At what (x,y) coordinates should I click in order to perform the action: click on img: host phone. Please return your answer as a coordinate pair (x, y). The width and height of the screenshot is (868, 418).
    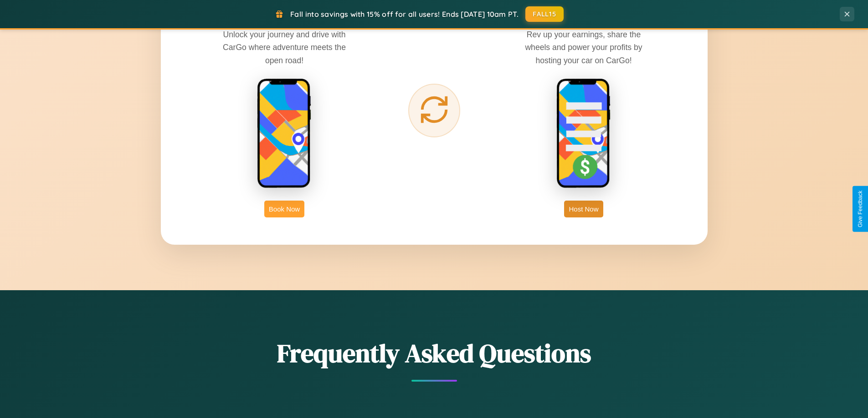
    Looking at the image, I should click on (584, 133).